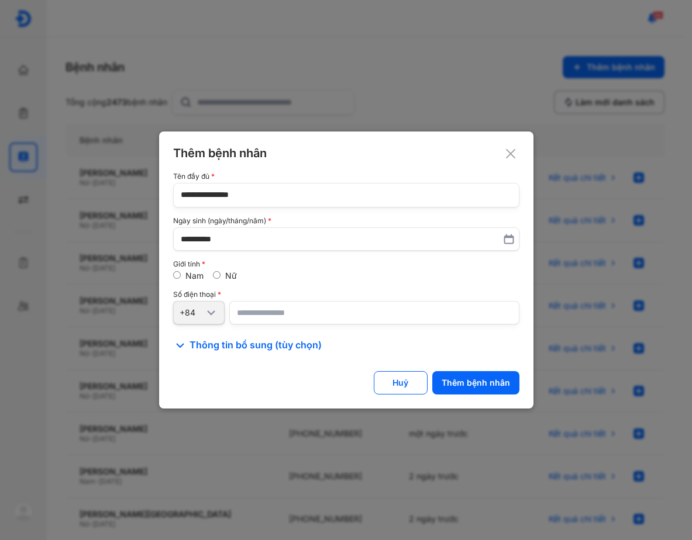 The image size is (692, 540). What do you see at coordinates (231, 275) in the screenshot?
I see `label: Nữ` at bounding box center [231, 275].